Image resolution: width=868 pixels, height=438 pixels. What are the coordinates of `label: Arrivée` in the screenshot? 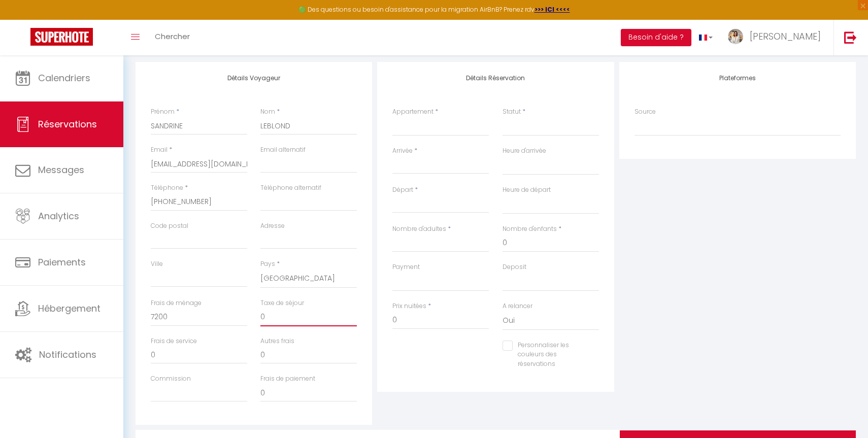 It's located at (403, 151).